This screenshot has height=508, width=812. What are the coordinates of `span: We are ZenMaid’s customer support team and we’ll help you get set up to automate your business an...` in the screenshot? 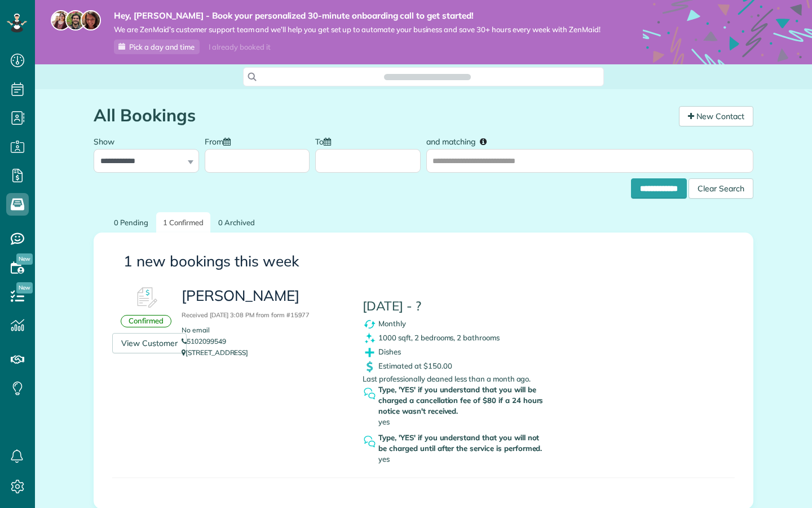 It's located at (357, 29).